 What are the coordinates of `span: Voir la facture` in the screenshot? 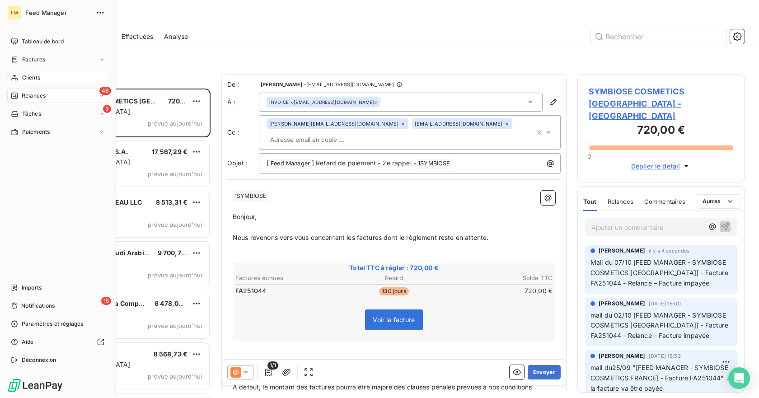 It's located at (393, 319).